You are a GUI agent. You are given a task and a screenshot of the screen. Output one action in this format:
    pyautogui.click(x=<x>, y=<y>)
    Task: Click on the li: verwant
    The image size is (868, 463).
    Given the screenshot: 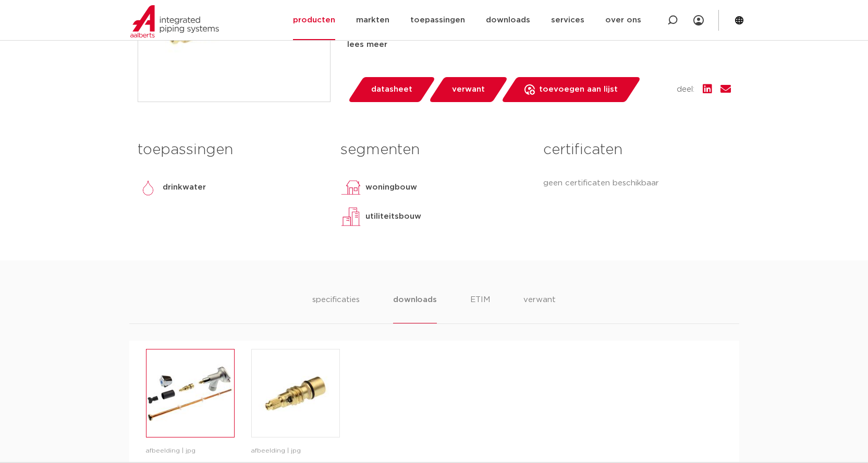 What is the action you would take?
    pyautogui.click(x=539, y=308)
    